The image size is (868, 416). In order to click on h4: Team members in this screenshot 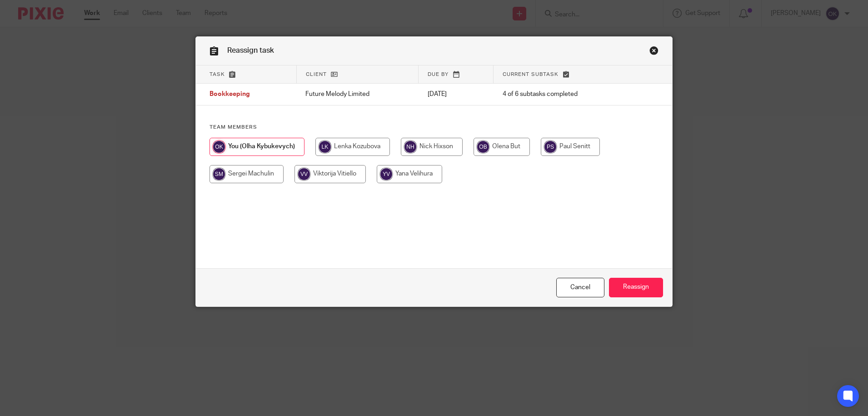, I will do `click(434, 127)`.